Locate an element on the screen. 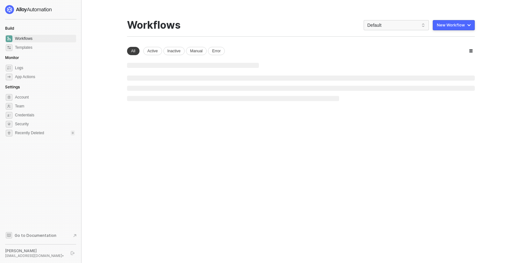 This screenshot has width=520, height=263. a: logo is located at coordinates (40, 10).